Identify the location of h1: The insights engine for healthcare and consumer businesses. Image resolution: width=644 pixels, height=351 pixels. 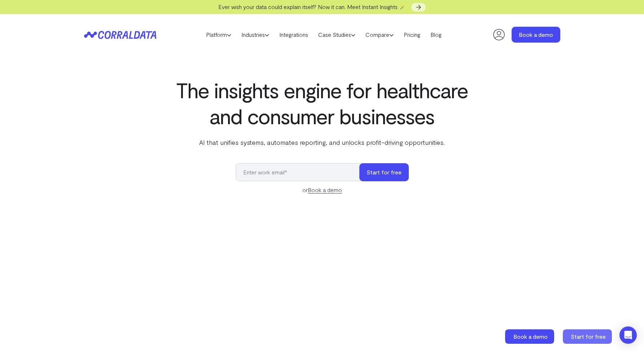
(322, 103).